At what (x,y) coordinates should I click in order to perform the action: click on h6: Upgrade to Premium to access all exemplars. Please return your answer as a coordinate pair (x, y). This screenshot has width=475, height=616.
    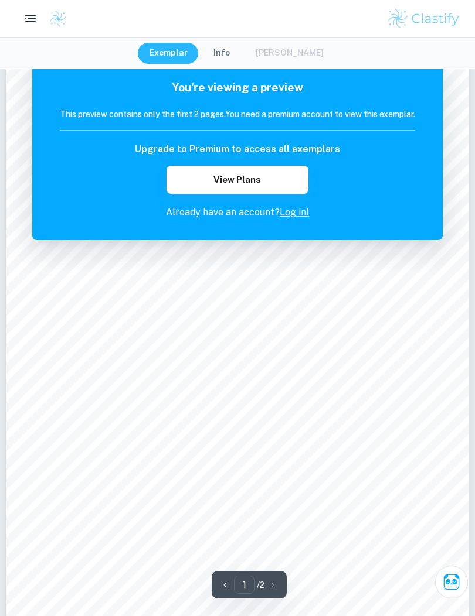
    Looking at the image, I should click on (237, 149).